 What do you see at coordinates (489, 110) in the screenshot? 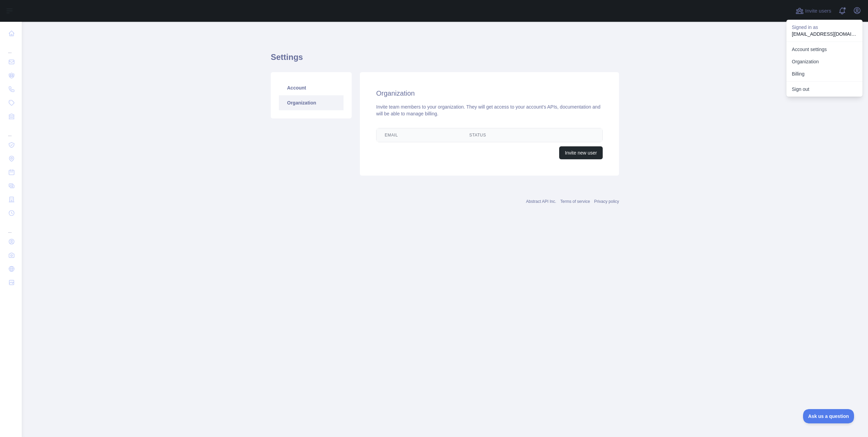
I see `div: Invite team members to your organization. They will get access to your account's APIs, documentat...` at bounding box center [489, 110].